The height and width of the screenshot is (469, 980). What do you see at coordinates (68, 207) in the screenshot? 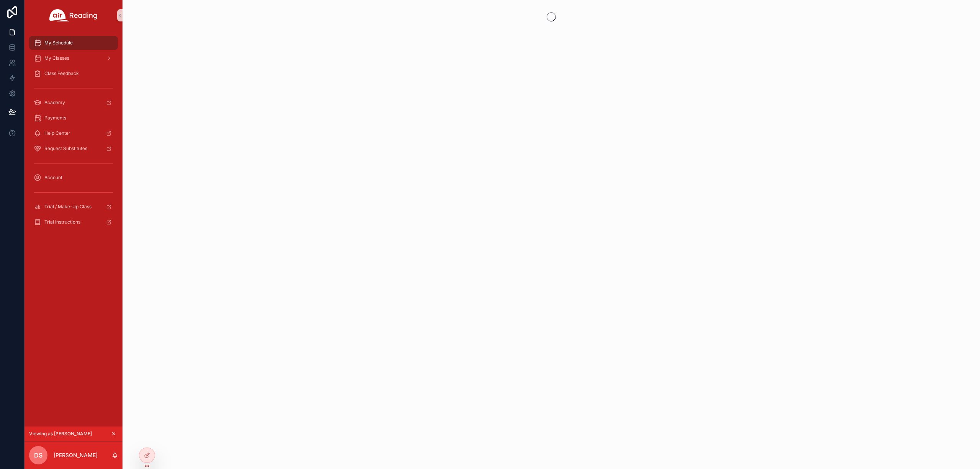
I see `span: Trial / Make-Up Class` at bounding box center [68, 207].